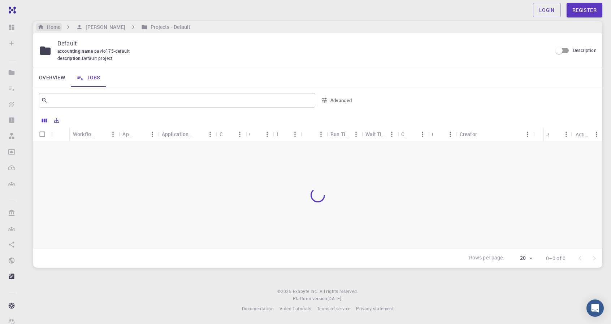 Image resolution: width=611 pixels, height=324 pixels. Describe the element at coordinates (556, 259) in the screenshot. I see `p: 0–0 of 0` at that location.